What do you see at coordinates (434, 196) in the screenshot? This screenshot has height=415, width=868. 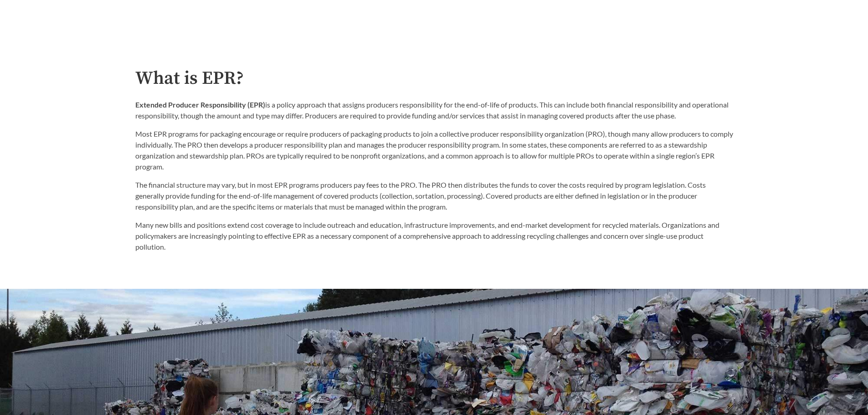 I see `p: The financial structure may vary, but in most EPR programs producers pay fees to the PRO. The PRO...` at bounding box center [434, 196].